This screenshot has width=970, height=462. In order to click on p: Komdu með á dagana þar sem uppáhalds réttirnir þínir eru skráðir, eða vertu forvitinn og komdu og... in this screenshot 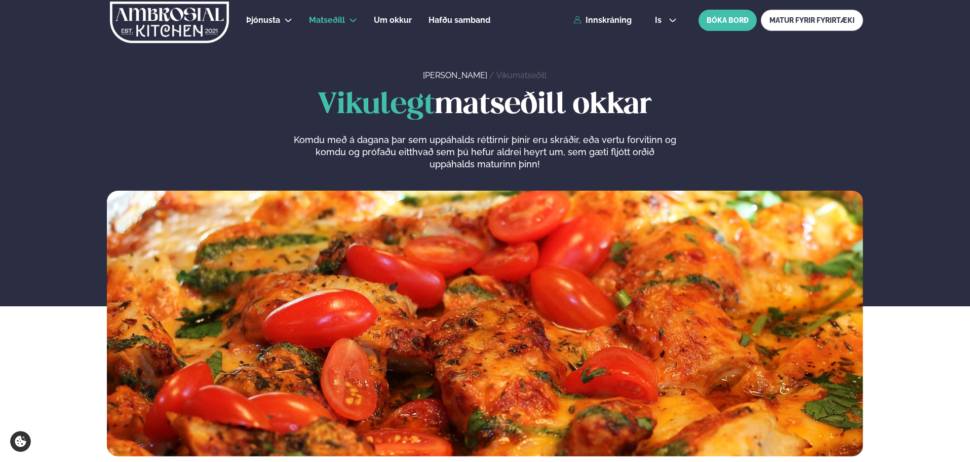, I will do `click(485, 152)`.